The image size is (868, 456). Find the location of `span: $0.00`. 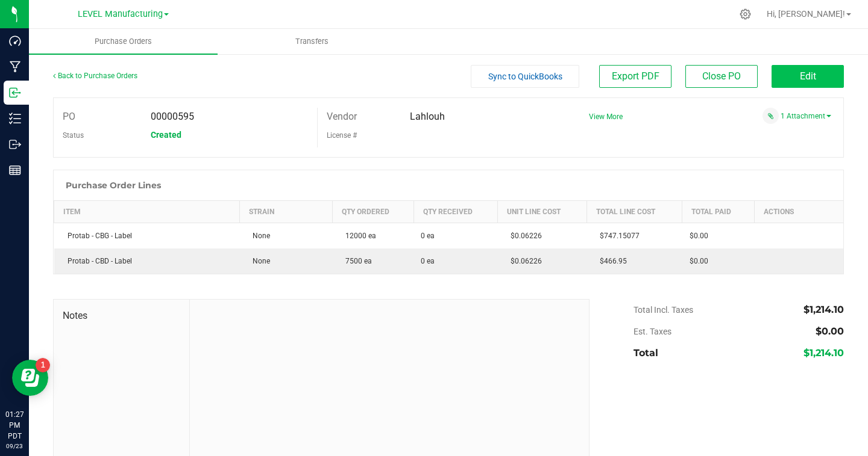

span: $0.00 is located at coordinates (829, 331).